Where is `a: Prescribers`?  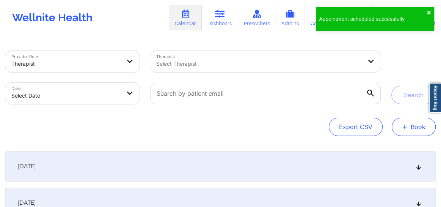
a: Prescribers is located at coordinates (257, 18).